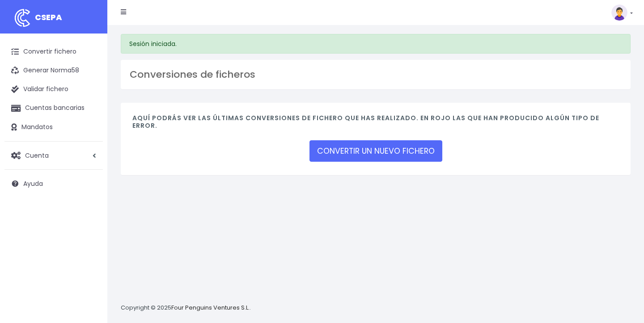 This screenshot has height=323, width=644. I want to click on img: profile, so click(620, 13).